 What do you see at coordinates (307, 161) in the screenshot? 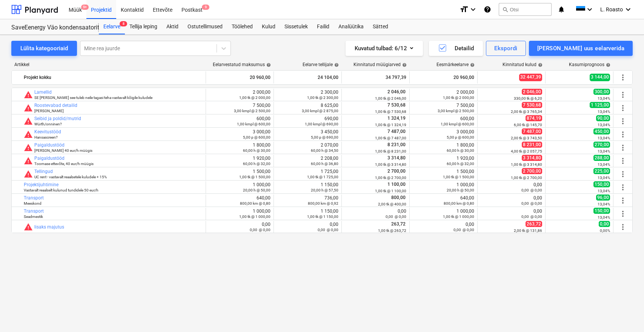
I see `div: 2 208,00` at bounding box center [307, 161].